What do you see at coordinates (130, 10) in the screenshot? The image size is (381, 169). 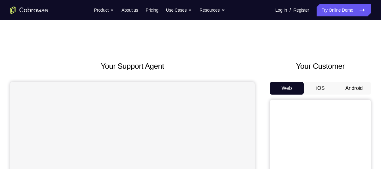 I see `a: About us` at bounding box center [130, 10].